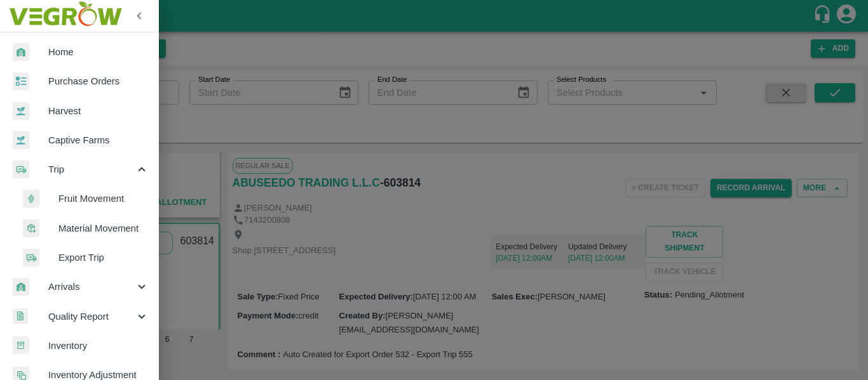 The width and height of the screenshot is (868, 380). I want to click on span: Purchase Orders, so click(98, 81).